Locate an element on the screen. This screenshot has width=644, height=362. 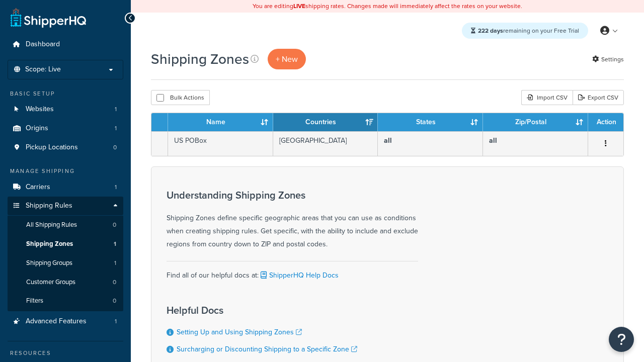
li: Pickup Locations is located at coordinates (65, 148).